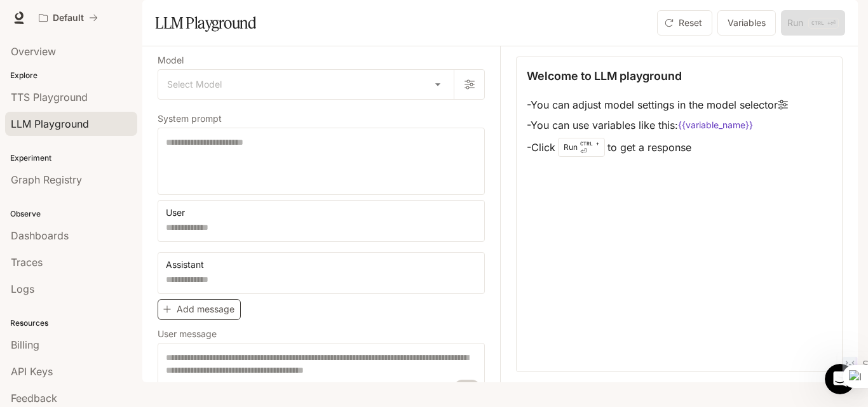 Image resolution: width=868 pixels, height=407 pixels. I want to click on code: {{variable_name}}, so click(716, 125).